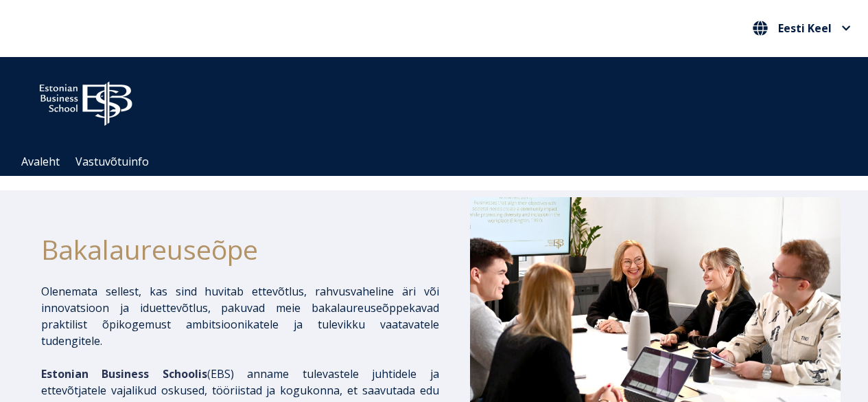 Image resolution: width=868 pixels, height=402 pixels. What do you see at coordinates (441, 162) in the screenshot?
I see `div: Navigation Menu` at bounding box center [441, 162].